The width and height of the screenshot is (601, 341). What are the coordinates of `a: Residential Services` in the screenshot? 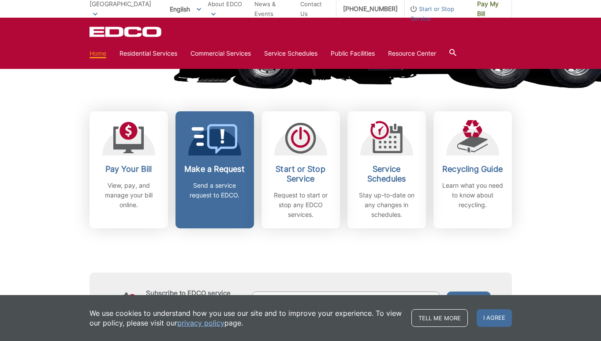 It's located at (148, 53).